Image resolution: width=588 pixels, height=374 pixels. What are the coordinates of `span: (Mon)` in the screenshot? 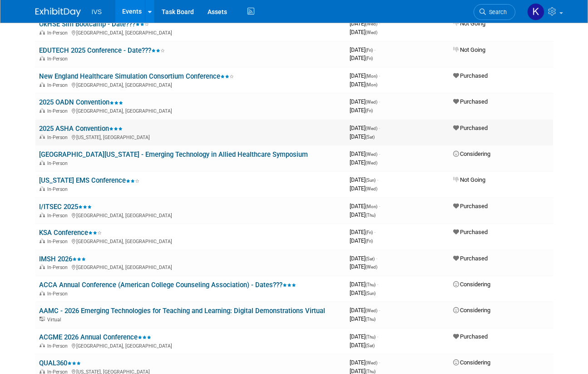 It's located at (372, 76).